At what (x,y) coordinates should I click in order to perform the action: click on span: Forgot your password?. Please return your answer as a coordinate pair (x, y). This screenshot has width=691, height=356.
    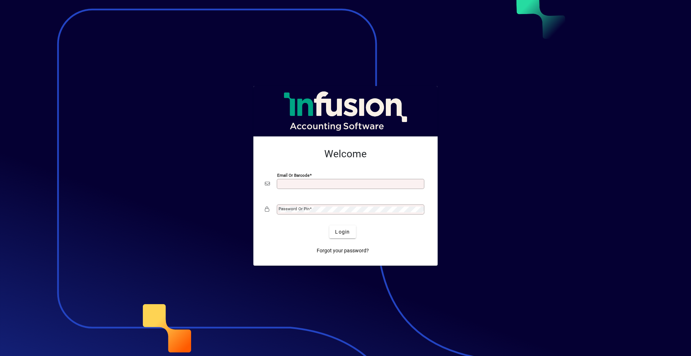
    Looking at the image, I should click on (343, 251).